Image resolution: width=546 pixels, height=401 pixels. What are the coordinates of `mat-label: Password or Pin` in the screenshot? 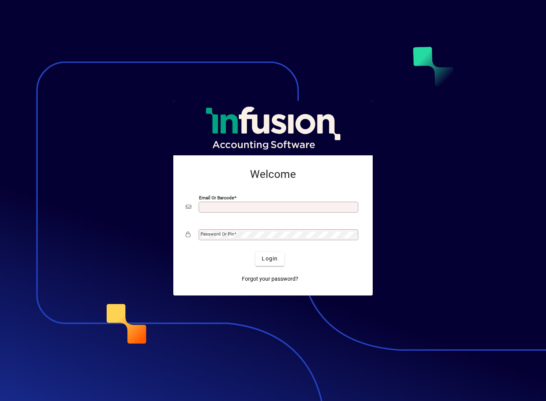 It's located at (217, 234).